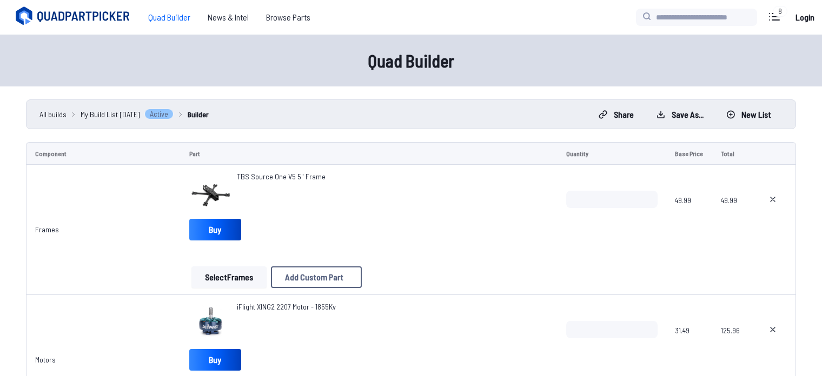 The width and height of the screenshot is (822, 376). Describe the element at coordinates (611, 154) in the screenshot. I see `td: Quantity` at that location.